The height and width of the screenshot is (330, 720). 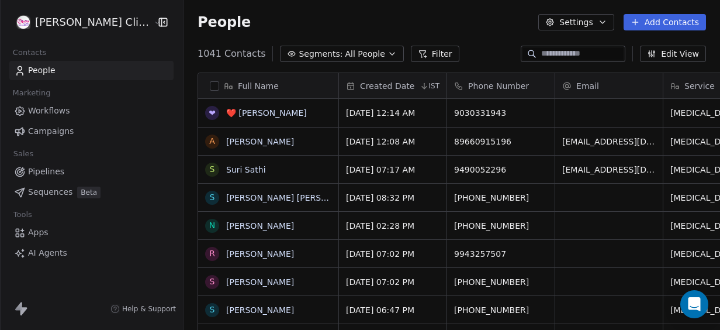 I want to click on a: Suri Sathi, so click(x=246, y=169).